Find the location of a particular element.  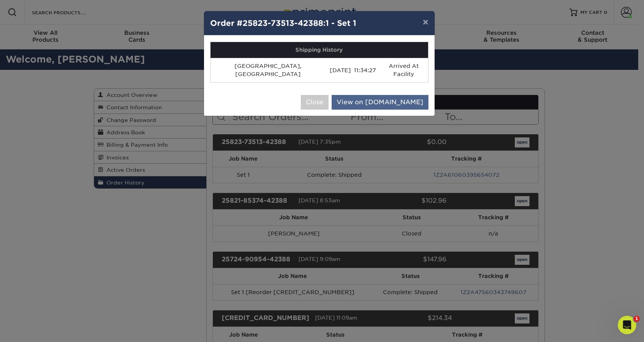

td: Arrived At Facility is located at coordinates (403, 70).